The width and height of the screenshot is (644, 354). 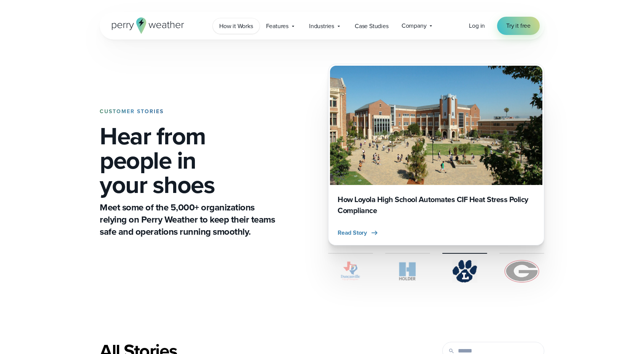 I want to click on div: 3 of 4, so click(x=436, y=155).